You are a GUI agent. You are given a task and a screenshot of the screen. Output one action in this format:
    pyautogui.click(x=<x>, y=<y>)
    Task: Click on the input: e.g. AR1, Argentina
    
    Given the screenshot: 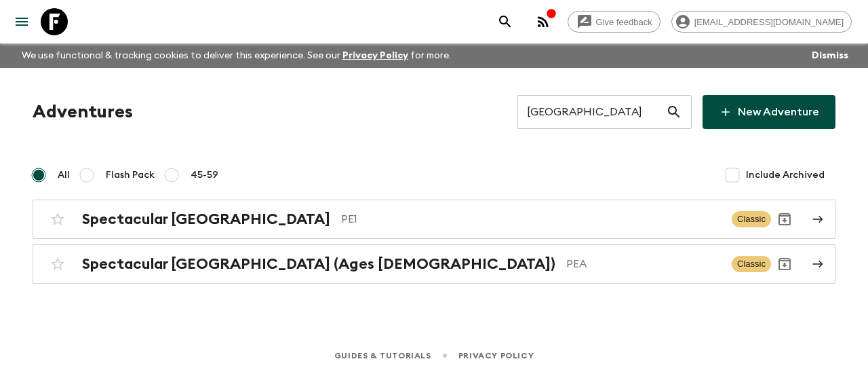 What is the action you would take?
    pyautogui.click(x=591, y=112)
    